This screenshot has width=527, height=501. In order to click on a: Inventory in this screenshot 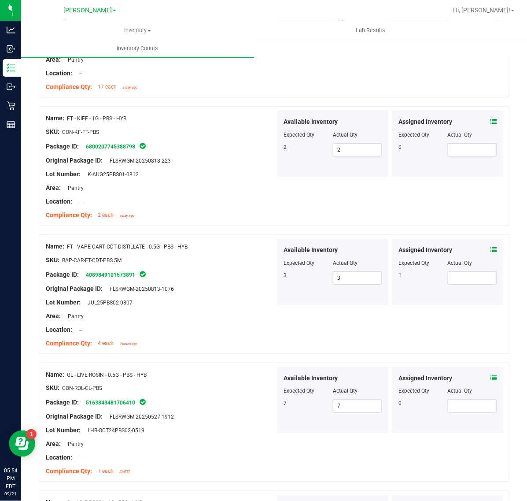, I will do `click(137, 30)`.